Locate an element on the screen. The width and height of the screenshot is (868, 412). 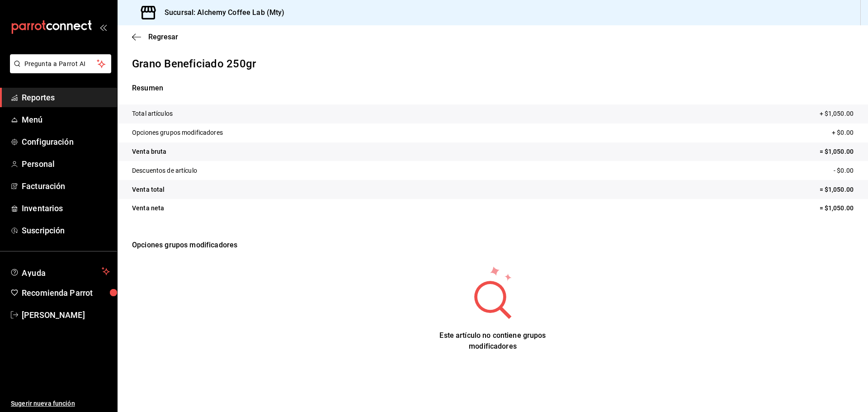
span: Reportes is located at coordinates (66, 98).